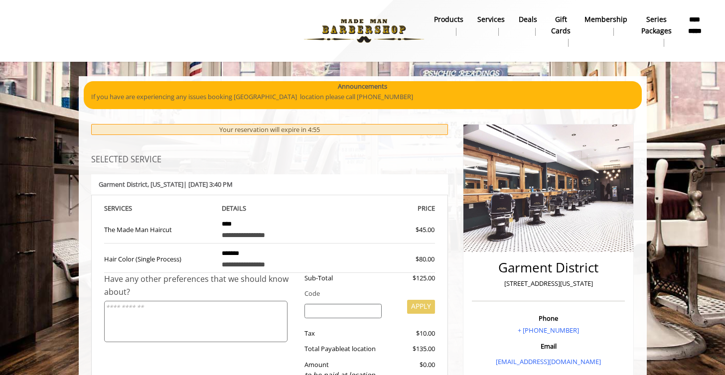 This screenshot has width=725, height=375. What do you see at coordinates (160, 229) in the screenshot?
I see `td: The Made Man Haircut` at bounding box center [160, 229].